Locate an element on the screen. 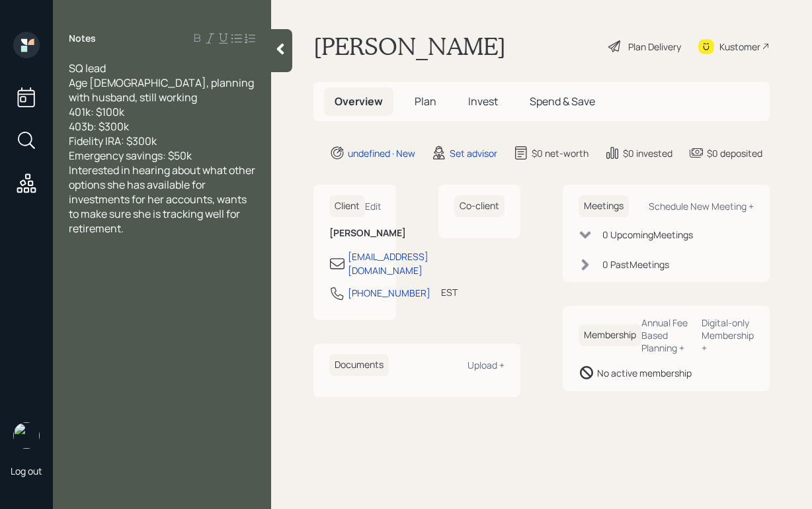 The height and width of the screenshot is (509, 812). span: SQ lead is located at coordinates (87, 69).